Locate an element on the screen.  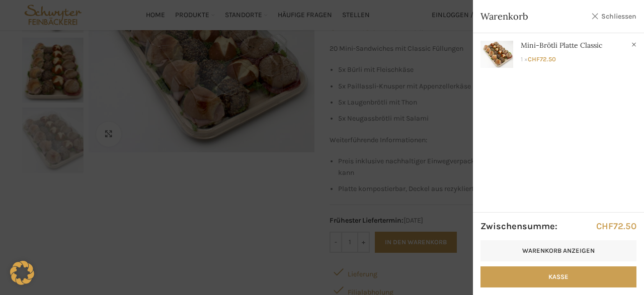
a: Schliessen is located at coordinates (614, 16).